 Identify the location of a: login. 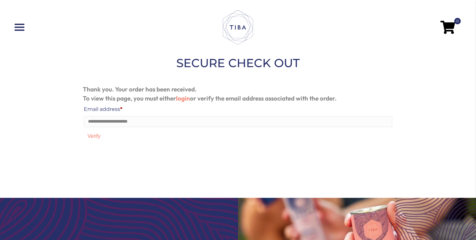
(183, 98).